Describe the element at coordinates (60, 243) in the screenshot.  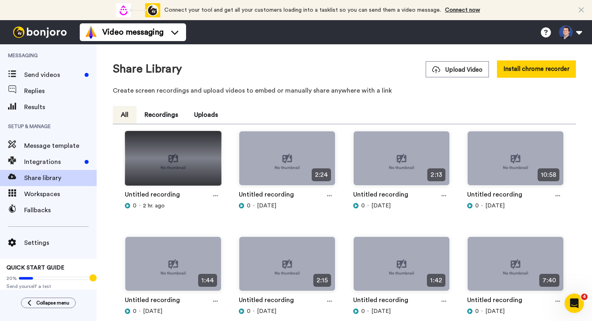
I see `span: Settings` at that location.